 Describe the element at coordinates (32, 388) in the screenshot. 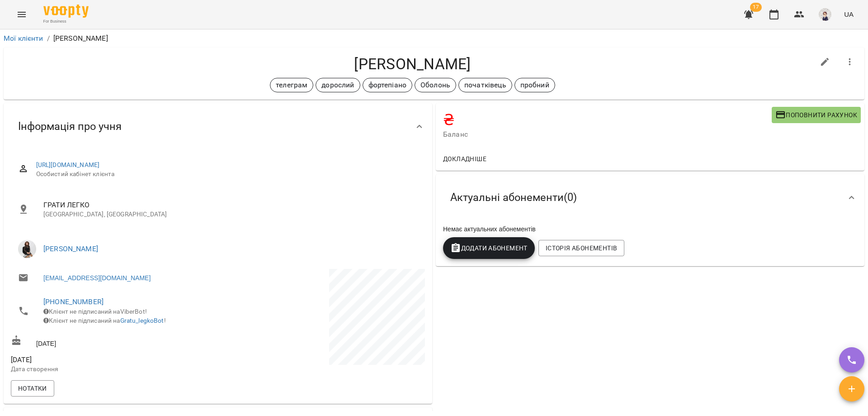

I see `span: Нотатки` at that location.